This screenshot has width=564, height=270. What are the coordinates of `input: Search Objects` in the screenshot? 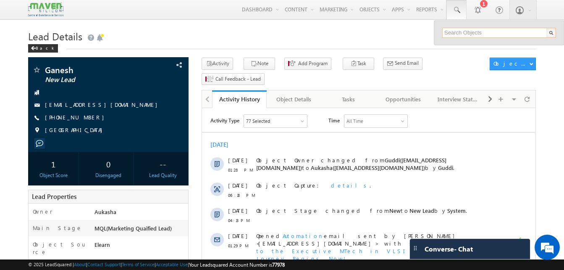 It's located at (499, 33).